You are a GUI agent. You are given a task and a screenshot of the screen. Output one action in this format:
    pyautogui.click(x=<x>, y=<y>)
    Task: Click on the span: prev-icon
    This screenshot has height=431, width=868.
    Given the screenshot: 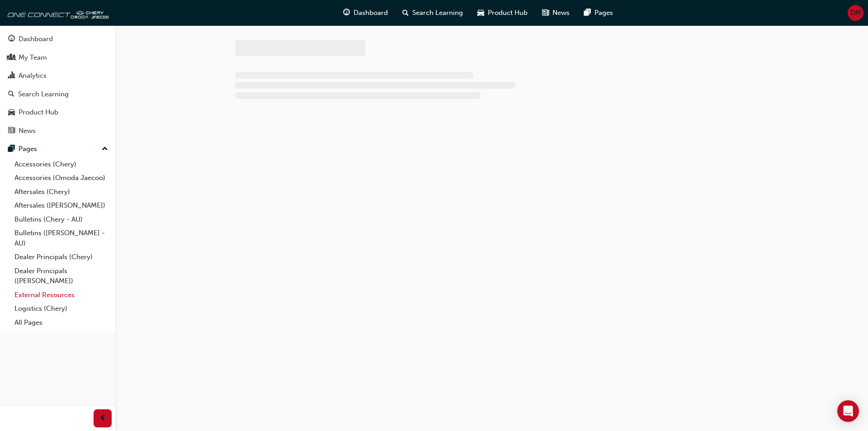 What is the action you would take?
    pyautogui.click(x=103, y=418)
    